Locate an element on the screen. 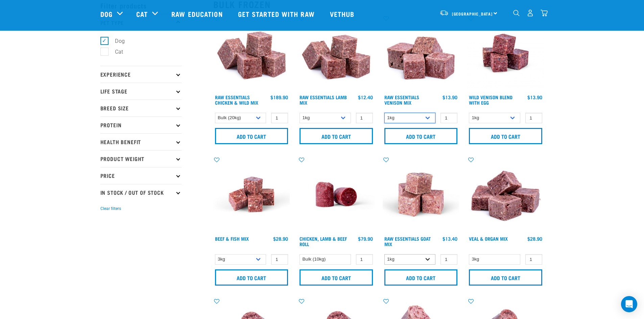  a: Raw Essentials Lamb Mix is located at coordinates (323, 100).